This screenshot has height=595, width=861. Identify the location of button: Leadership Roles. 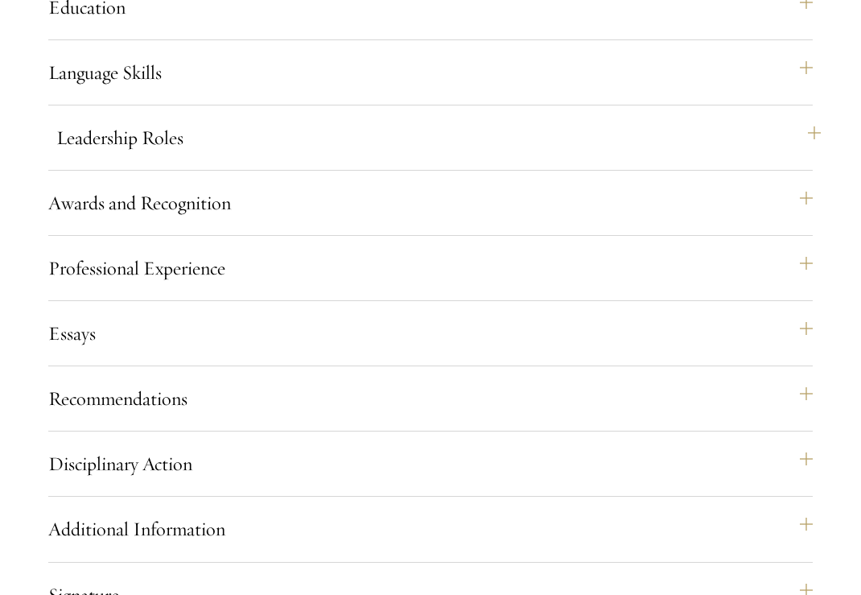
(439, 138).